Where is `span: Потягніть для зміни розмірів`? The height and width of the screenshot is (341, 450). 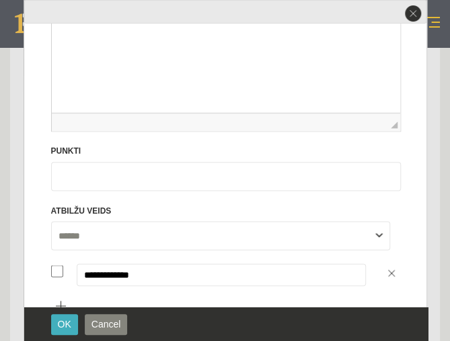 span: Потягніть для зміни розмірів is located at coordinates (394, 124).